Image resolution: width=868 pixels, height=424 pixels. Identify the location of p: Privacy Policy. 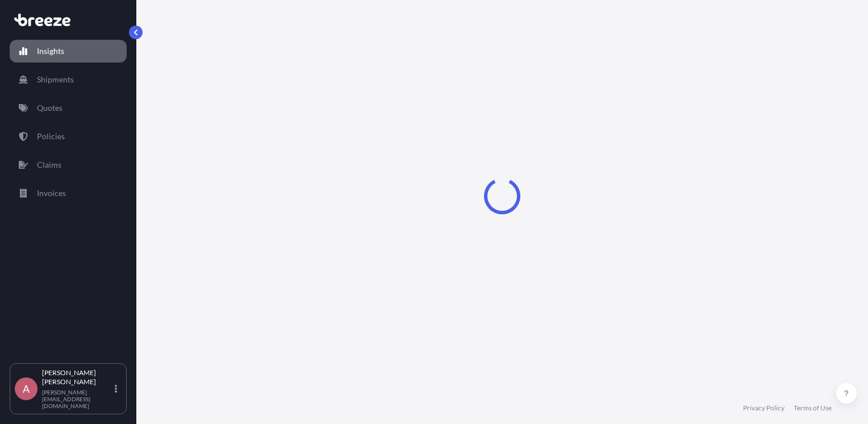
(763, 408).